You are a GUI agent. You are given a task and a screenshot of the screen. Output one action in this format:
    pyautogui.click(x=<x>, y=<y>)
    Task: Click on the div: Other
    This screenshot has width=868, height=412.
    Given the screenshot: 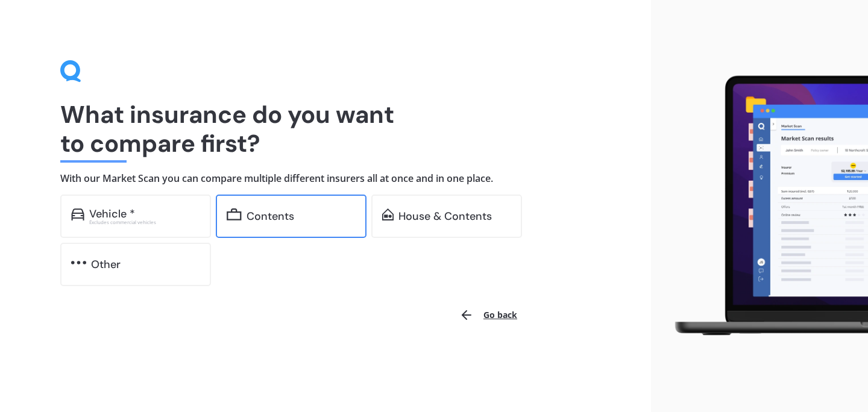 What is the action you would take?
    pyautogui.click(x=105, y=265)
    